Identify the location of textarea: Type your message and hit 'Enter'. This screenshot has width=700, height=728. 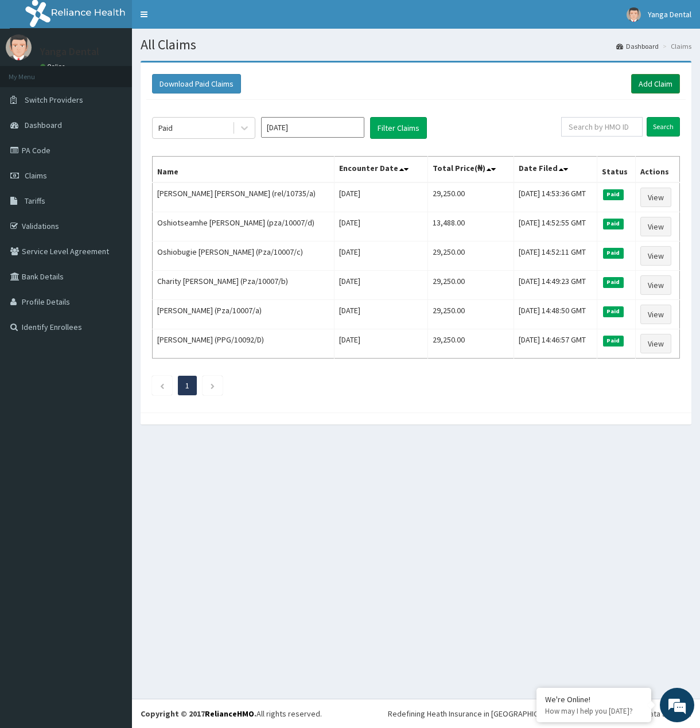
(112, 333).